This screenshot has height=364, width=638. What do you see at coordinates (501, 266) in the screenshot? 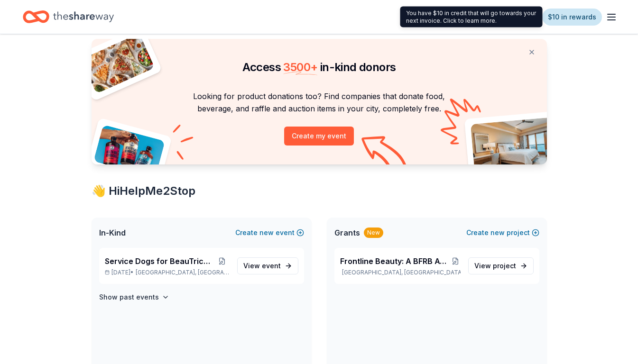
I see `a: View project` at bounding box center [501, 266].